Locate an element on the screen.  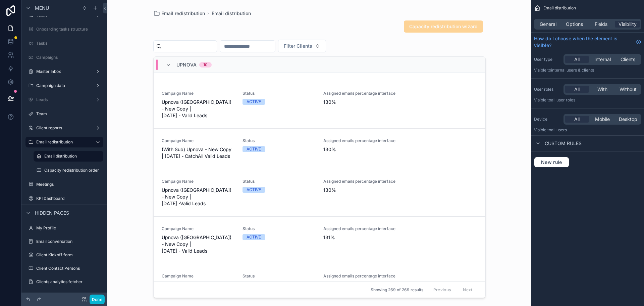
a: Email conversation is located at coordinates (64, 241).